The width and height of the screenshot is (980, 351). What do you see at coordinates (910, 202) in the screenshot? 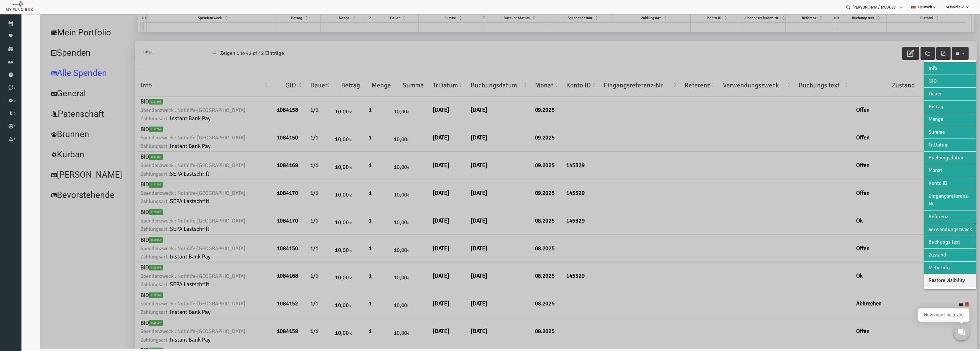
I see `button: Eingangsreferenz-Nr.` at bounding box center [910, 202].